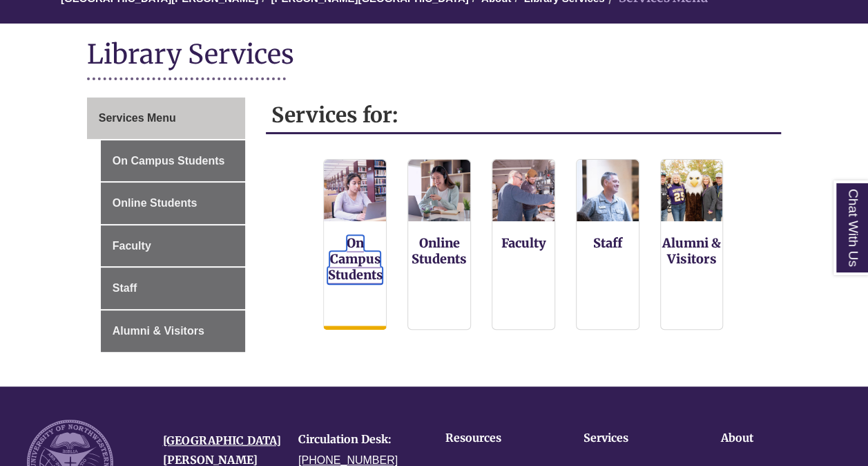 The image size is (868, 466). What do you see at coordinates (434, 55) in the screenshot?
I see `h1: Library Services` at bounding box center [434, 55].